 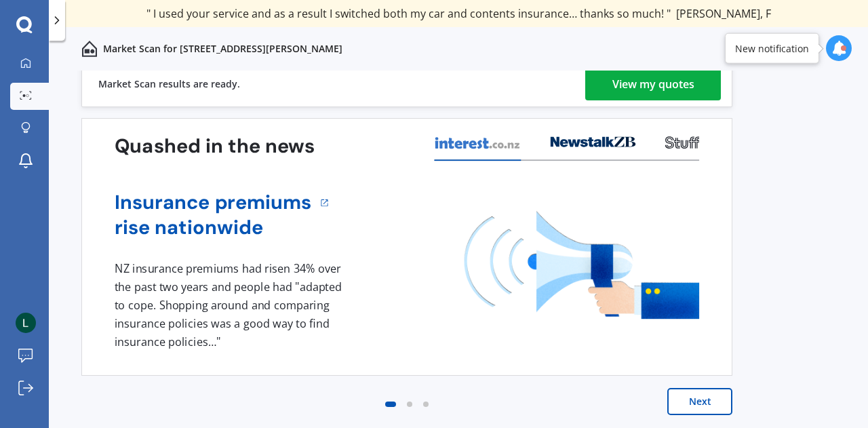 What do you see at coordinates (213, 227) in the screenshot?
I see `h4: rise nationwide` at bounding box center [213, 227].